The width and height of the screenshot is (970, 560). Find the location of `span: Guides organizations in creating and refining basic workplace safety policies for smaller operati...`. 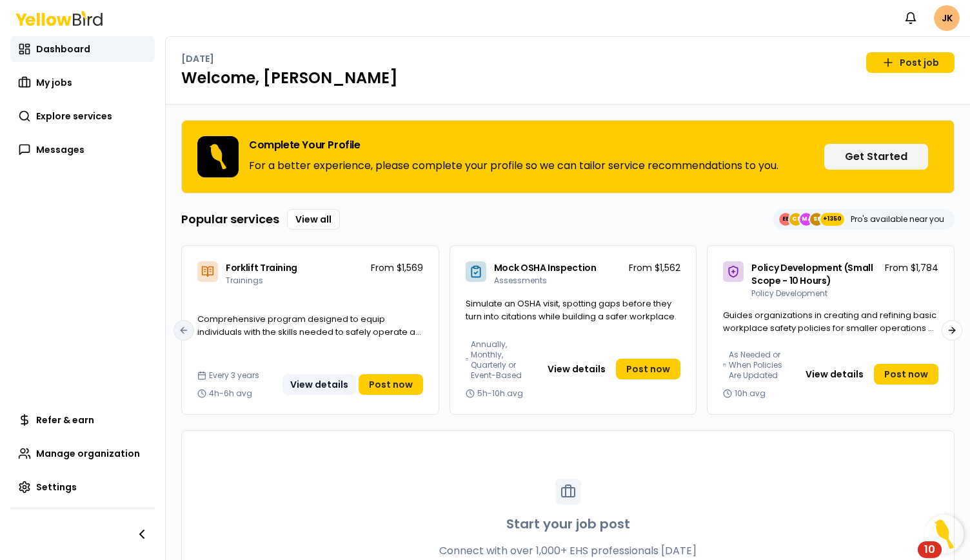

span: Guides organizations in creating and refining basic workplace safety policies for smaller operati... is located at coordinates (830, 327).